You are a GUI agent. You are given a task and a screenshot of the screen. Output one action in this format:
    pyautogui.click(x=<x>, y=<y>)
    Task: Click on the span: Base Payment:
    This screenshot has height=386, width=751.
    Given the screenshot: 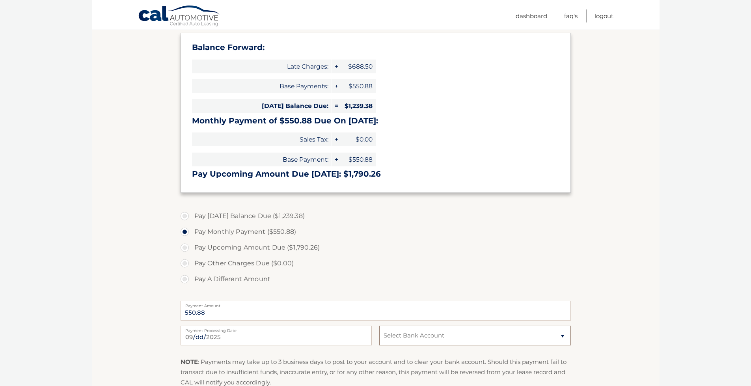 What is the action you would take?
    pyautogui.click(x=262, y=159)
    